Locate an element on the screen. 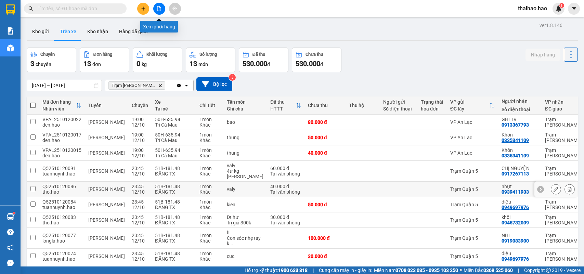  div: cuc is located at coordinates (245, 256).